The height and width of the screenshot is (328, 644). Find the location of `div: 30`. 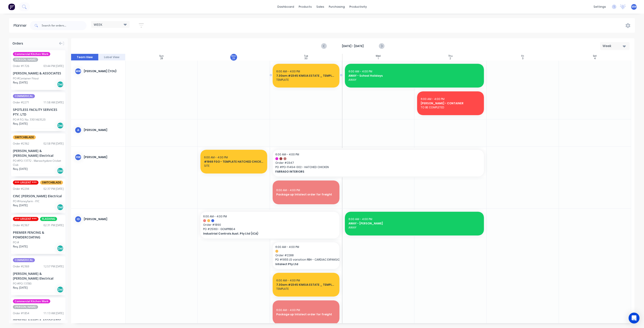

div: 30 is located at coordinates (306, 59).